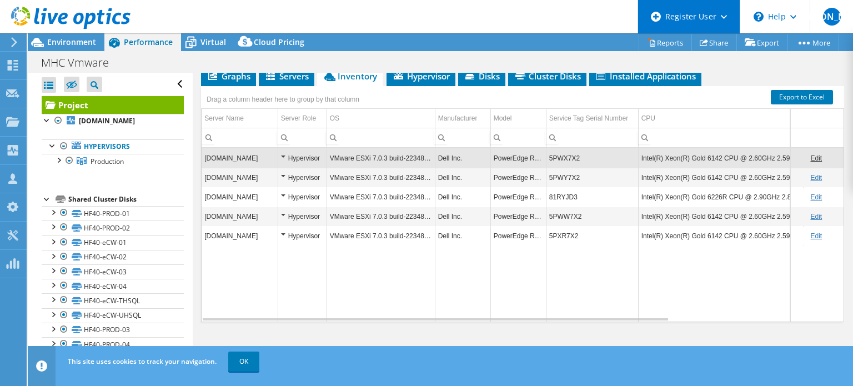 This screenshot has height=386, width=853. What do you see at coordinates (762, 42) in the screenshot?
I see `a: Export` at bounding box center [762, 42].